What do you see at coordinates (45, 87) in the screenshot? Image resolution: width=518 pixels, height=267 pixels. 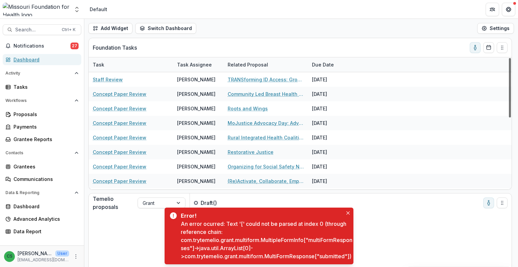 I see `div: Tasks` at bounding box center [45, 87].